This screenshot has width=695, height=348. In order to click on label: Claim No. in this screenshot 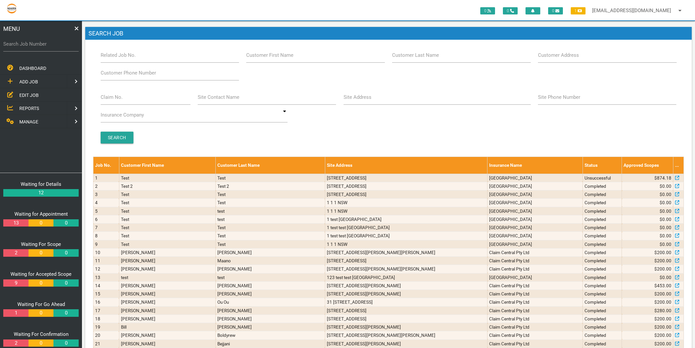, I will do `click(111, 97)`.